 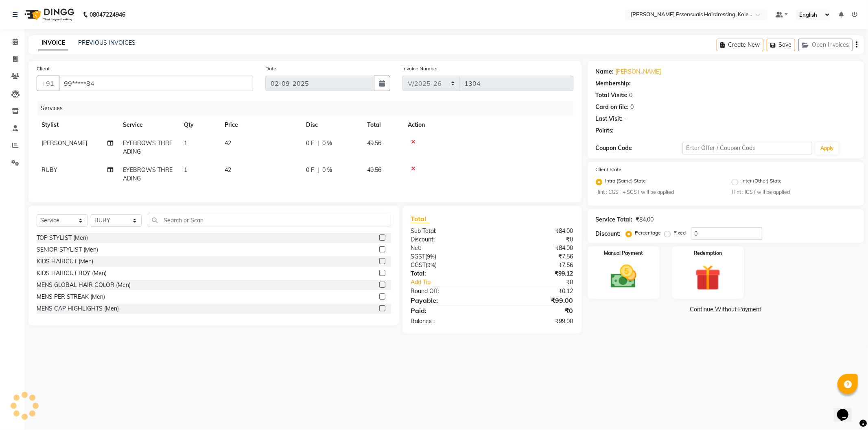 What do you see at coordinates (270, 69) in the screenshot?
I see `label: Date` at bounding box center [270, 69].